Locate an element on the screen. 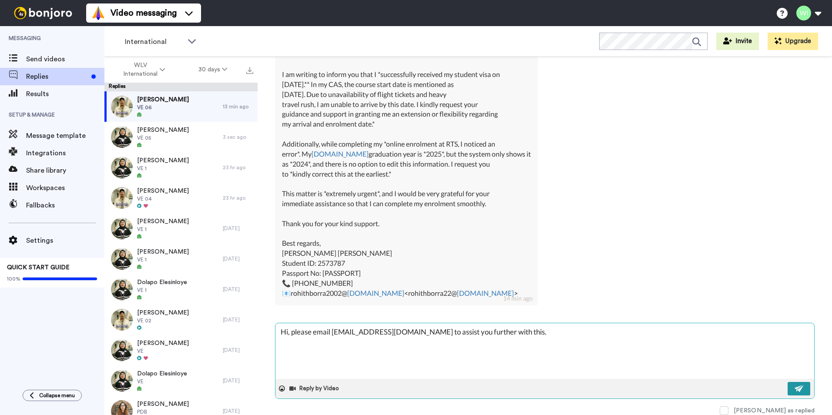 The image size is (832, 415). span: Results is located at coordinates (65, 94).